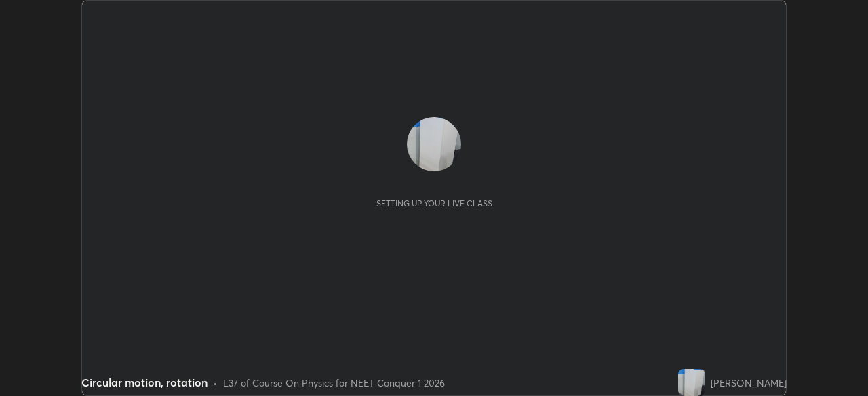  Describe the element at coordinates (144, 383) in the screenshot. I see `div: Circular motion, rotation` at that location.